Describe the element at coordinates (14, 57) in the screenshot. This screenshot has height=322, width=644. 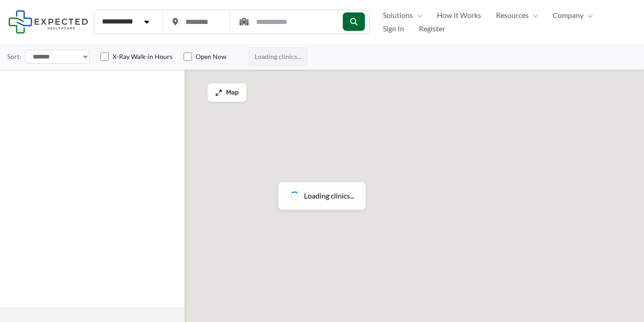
I see `label: Sort:` at that location.